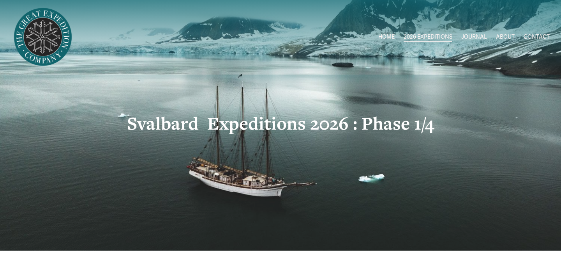 This screenshot has height=276, width=561. What do you see at coordinates (474, 37) in the screenshot?
I see `a: JOURNAL` at bounding box center [474, 37].